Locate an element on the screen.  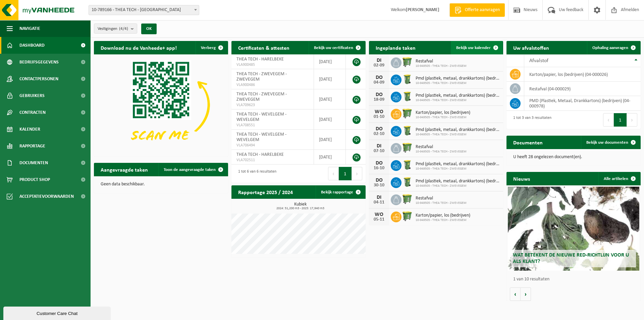
td: PMD (Plastiek, Metaal, Drankkartons) (bedrijven) (04-000978) is located at coordinates (582, 104).